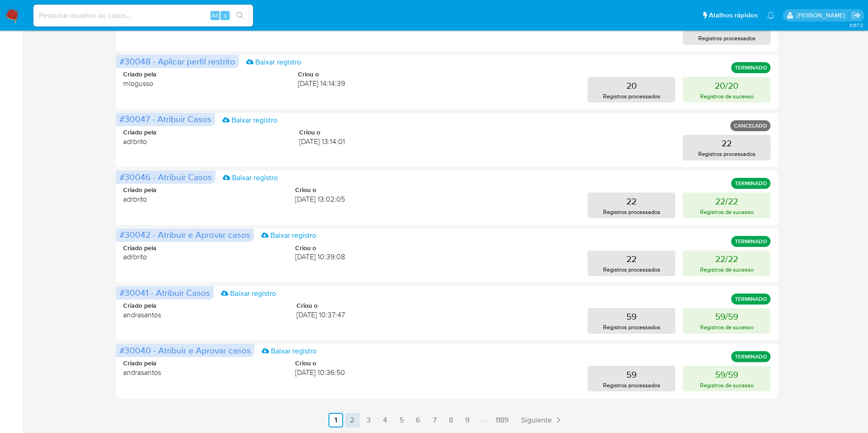 This screenshot has width=868, height=433. I want to click on p: magno.ferreira@mercadopago.com.br, so click(822, 15).